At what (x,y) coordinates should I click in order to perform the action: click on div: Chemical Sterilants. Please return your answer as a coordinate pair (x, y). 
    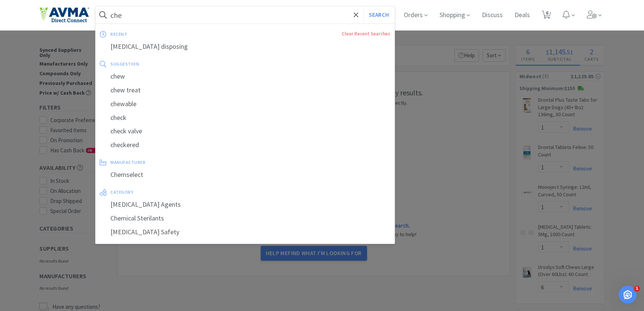
    Looking at the image, I should click on (245, 218).